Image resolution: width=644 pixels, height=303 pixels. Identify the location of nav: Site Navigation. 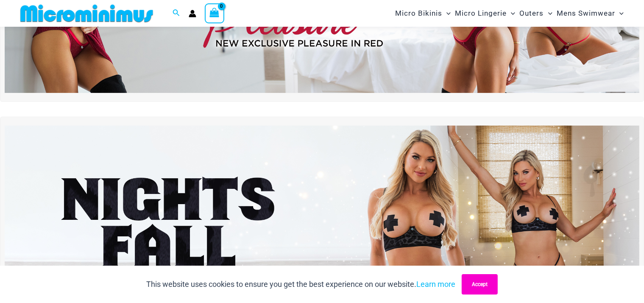
(509, 13).